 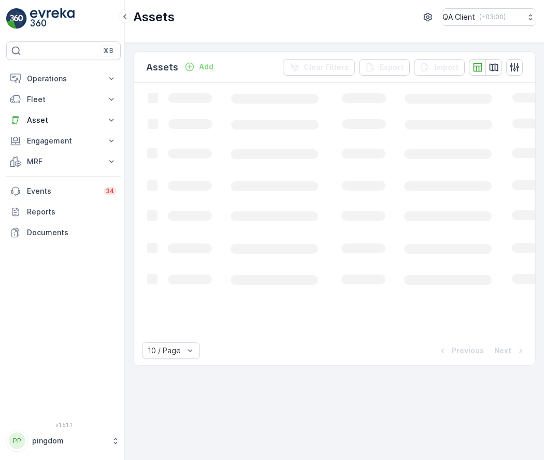 I want to click on button: Clear Filters, so click(x=319, y=67).